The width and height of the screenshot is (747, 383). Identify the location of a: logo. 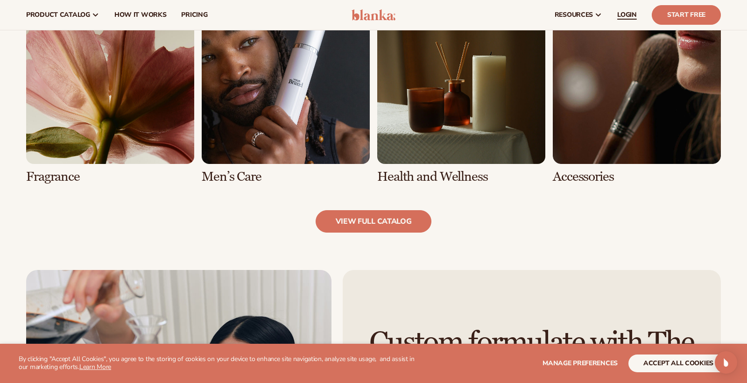
(373, 15).